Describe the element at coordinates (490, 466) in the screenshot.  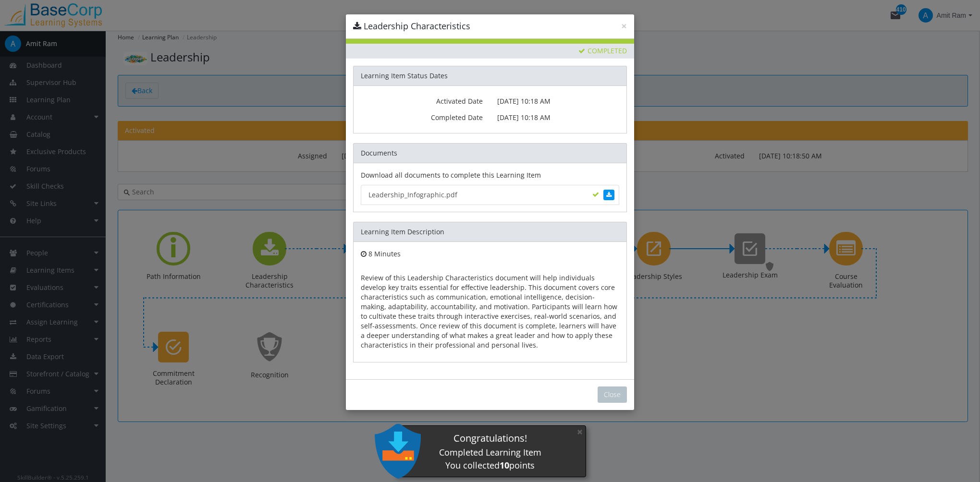
I see `div: You collected points` at that location.